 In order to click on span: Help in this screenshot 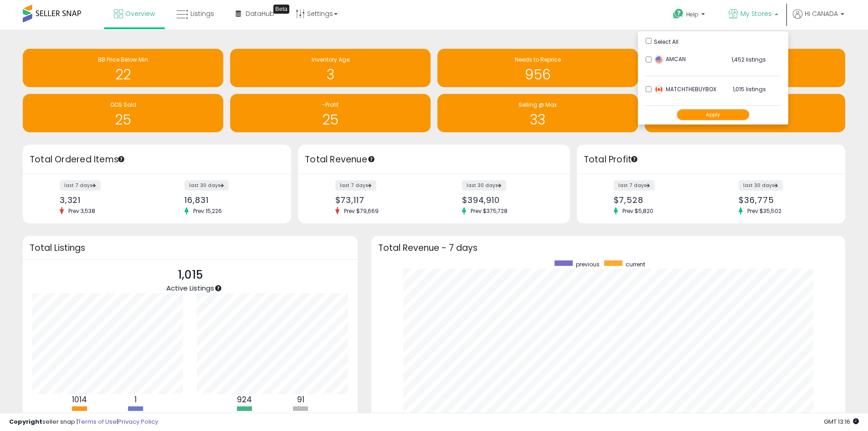, I will do `click(692, 14)`.